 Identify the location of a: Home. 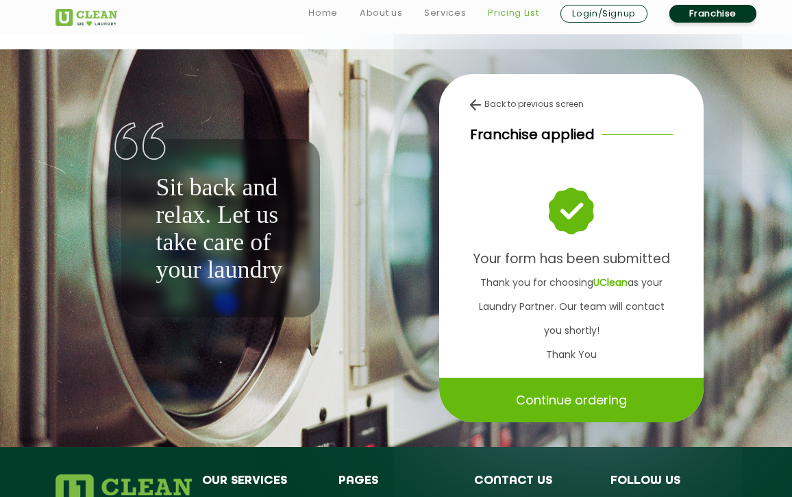
(323, 13).